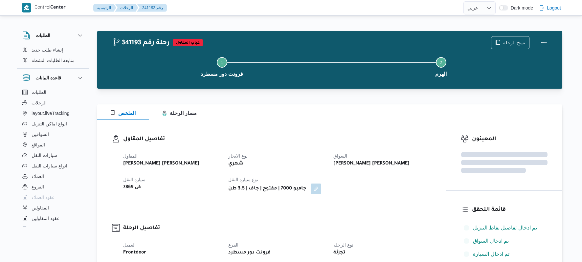 This screenshot has height=262, width=582. What do you see at coordinates (53, 124) in the screenshot?
I see `button: انواع اماكن التنزيل` at bounding box center [53, 124].